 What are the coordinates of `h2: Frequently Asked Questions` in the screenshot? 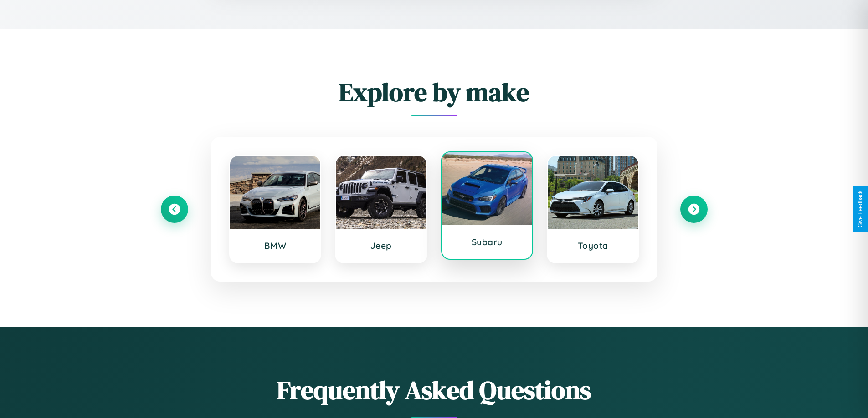 It's located at (434, 390).